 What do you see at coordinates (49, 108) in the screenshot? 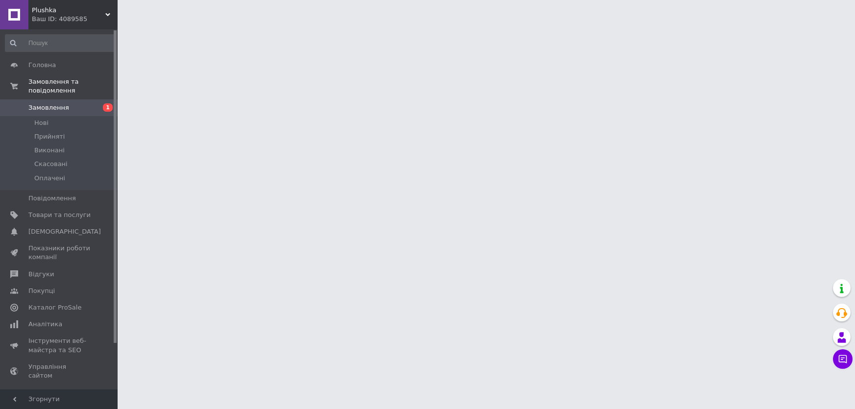
I see `span: Замовлення` at bounding box center [49, 108].